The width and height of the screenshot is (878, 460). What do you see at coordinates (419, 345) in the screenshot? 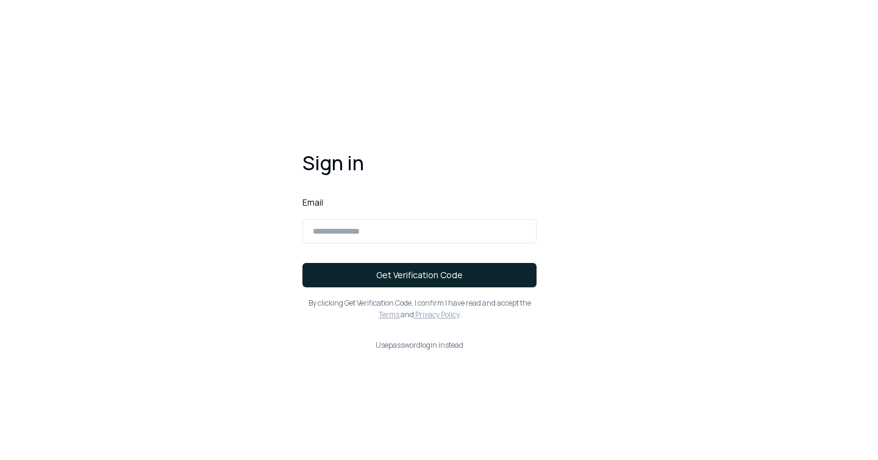
I see `button: Usepasswordlogin instead` at bounding box center [419, 345].